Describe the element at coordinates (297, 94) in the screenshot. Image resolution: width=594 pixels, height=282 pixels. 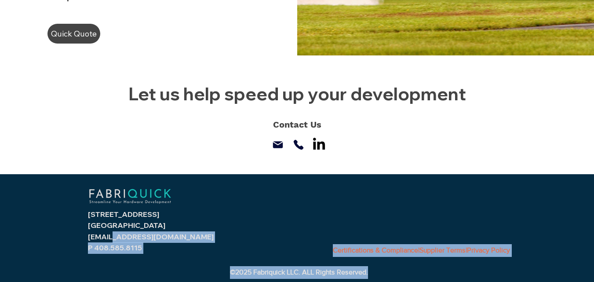
I see `span: Let us help speed up your development` at that location.